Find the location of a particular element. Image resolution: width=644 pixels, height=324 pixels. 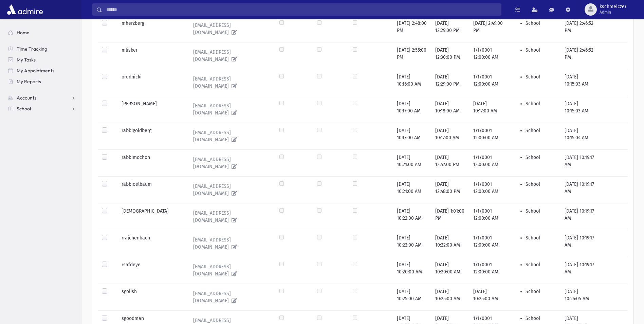

a: My Reports is located at coordinates (42, 82).